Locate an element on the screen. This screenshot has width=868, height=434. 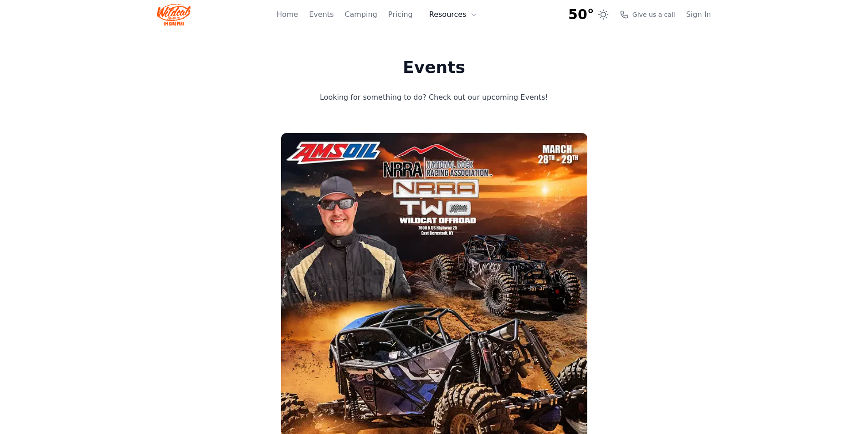
span: 50° is located at coordinates (581, 14).